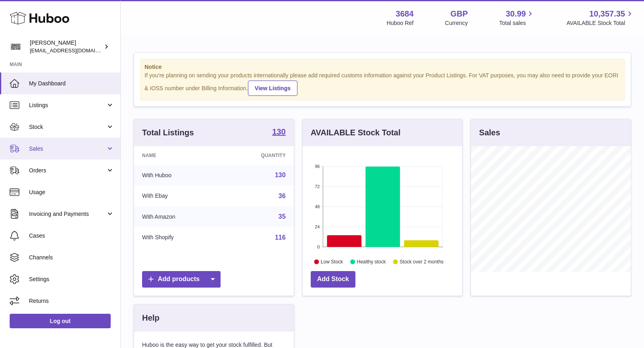 This screenshot has width=644, height=348. I want to click on th: Quantity, so click(257, 155).